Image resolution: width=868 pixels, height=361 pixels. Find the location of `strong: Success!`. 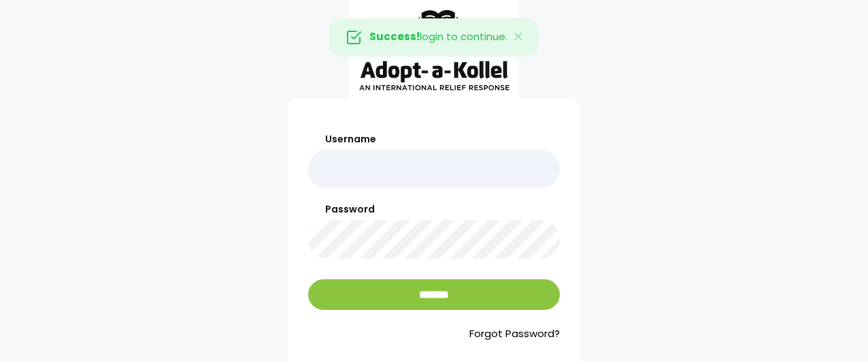

strong: Success! is located at coordinates (395, 36).